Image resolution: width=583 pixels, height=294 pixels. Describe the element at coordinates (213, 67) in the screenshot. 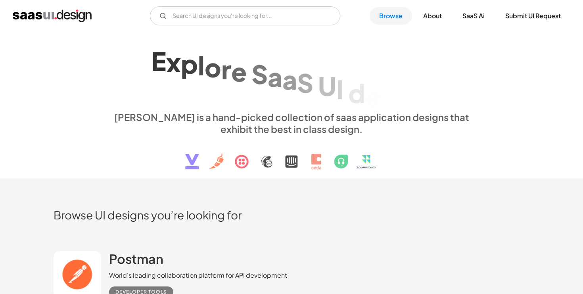

I see `div: o` at that location.